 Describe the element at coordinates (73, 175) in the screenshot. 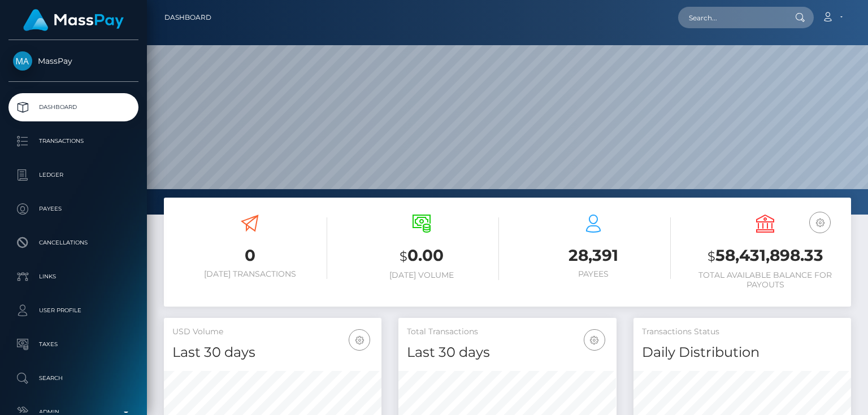

I see `p: Ledger` at that location.